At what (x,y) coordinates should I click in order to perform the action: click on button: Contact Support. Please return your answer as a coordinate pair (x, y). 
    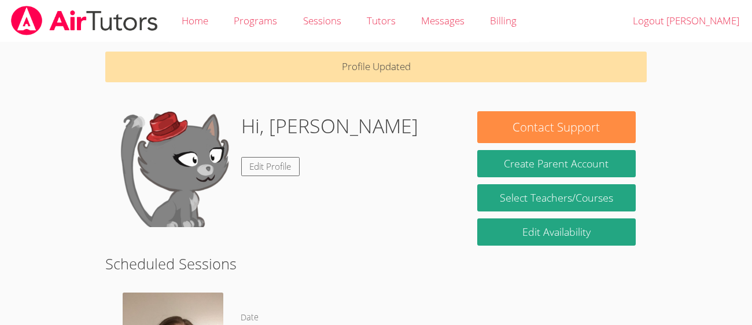
    Looking at the image, I should click on (557, 127).